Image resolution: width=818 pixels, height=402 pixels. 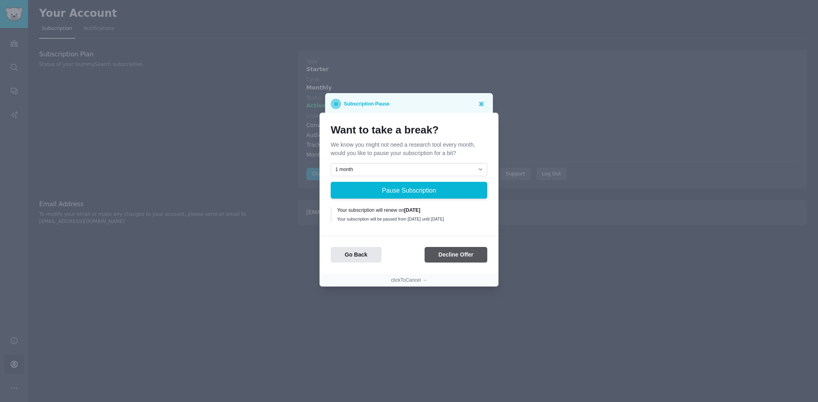 I want to click on button: Go Back, so click(x=356, y=254).